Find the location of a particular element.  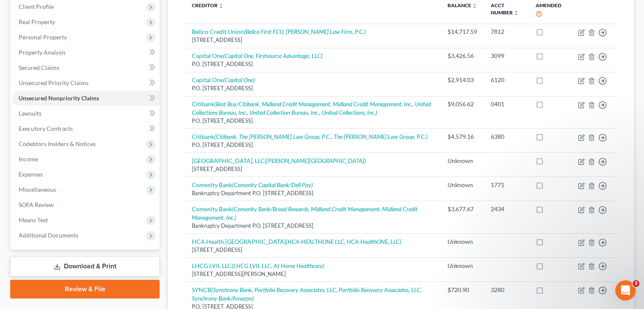

i: (Capital One) is located at coordinates (239, 79).